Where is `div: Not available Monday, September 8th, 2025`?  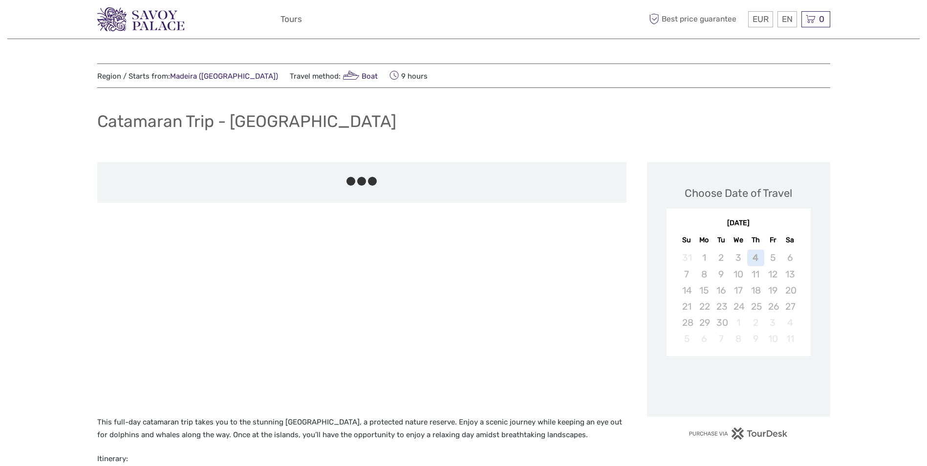
div: Not available Monday, September 8th, 2025 is located at coordinates (704, 274).